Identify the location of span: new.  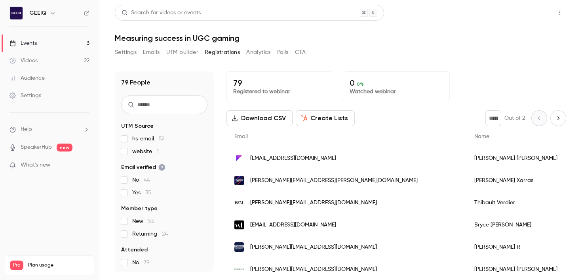
(65, 147).